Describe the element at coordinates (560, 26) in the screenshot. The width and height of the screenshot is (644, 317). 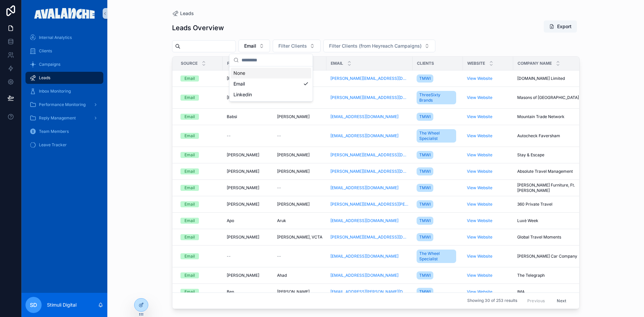
I see `button: Export` at that location.